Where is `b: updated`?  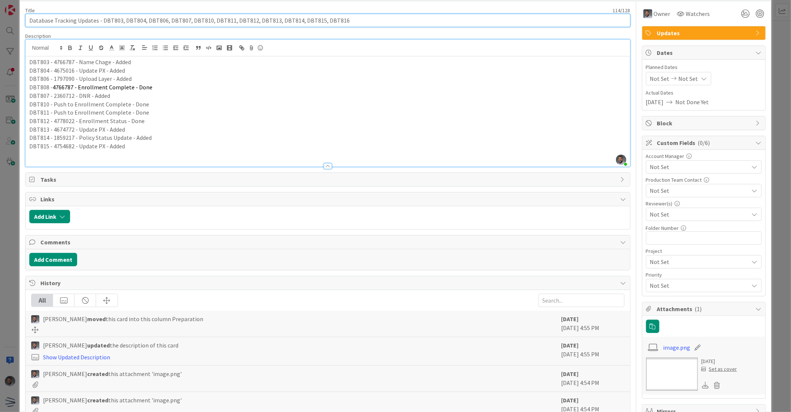 b: updated is located at coordinates (98, 345).